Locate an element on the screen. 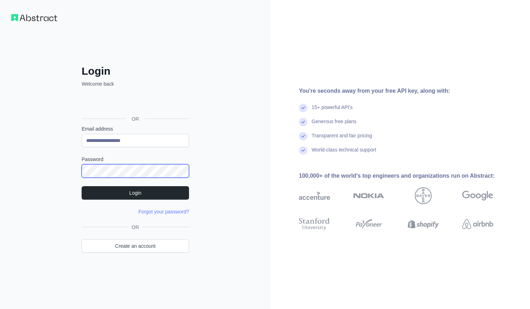 The image size is (530, 309). img: accenture is located at coordinates (315, 195).